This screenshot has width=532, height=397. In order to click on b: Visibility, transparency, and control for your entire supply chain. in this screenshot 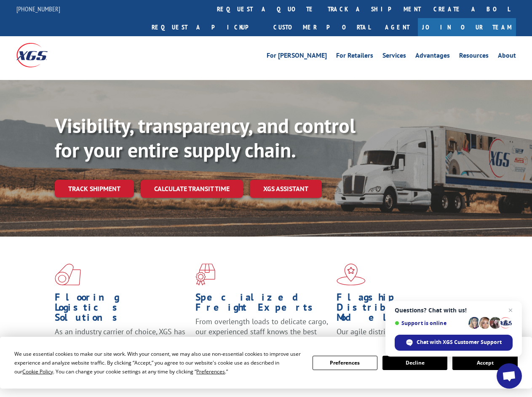, I will do `click(205, 137)`.